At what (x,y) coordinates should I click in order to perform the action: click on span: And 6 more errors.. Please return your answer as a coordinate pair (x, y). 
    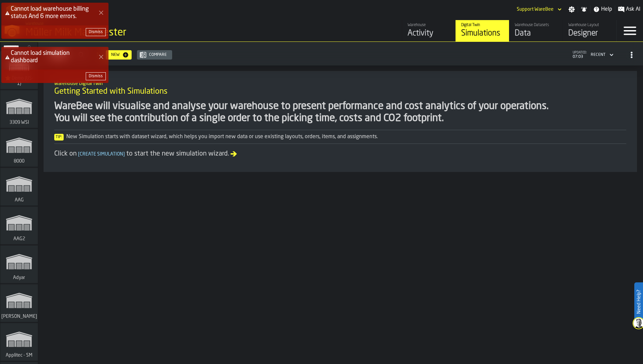
    Looking at the image, I should click on (52, 16).